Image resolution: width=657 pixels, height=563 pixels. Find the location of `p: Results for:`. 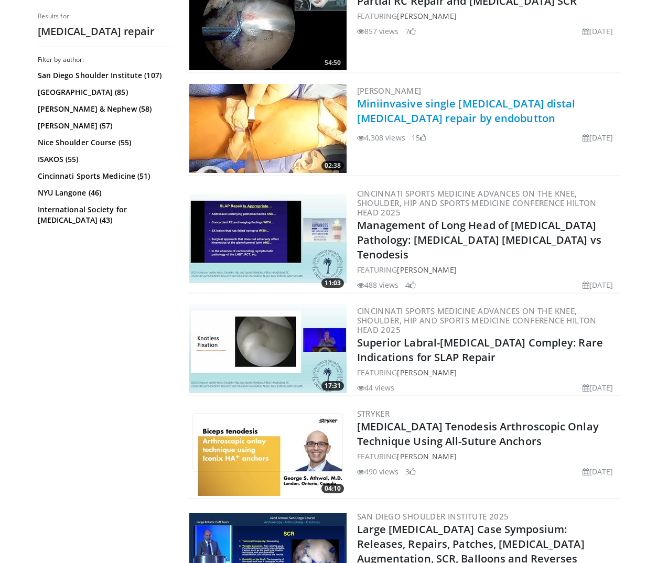

p: Results for: is located at coordinates (104, 16).